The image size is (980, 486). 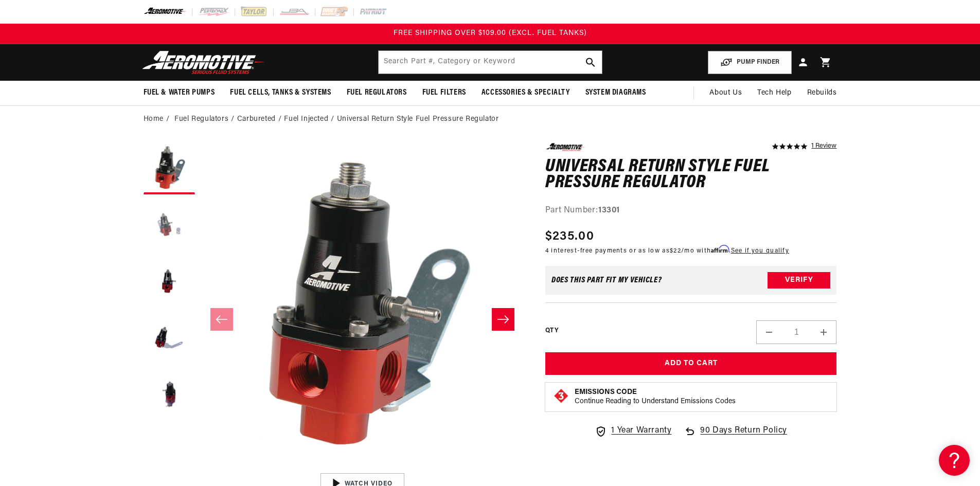 I want to click on button: Load image 5 in gallery view, so click(x=169, y=395).